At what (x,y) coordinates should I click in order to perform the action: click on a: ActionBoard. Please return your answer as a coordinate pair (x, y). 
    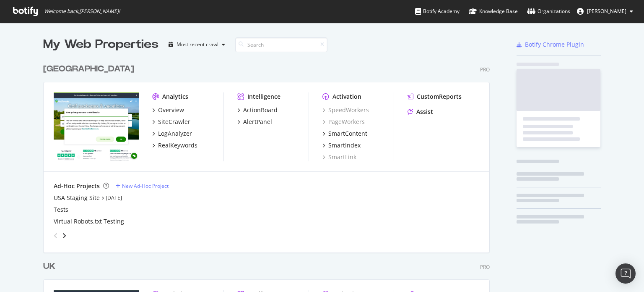
    Looking at the image, I should click on (257, 110).